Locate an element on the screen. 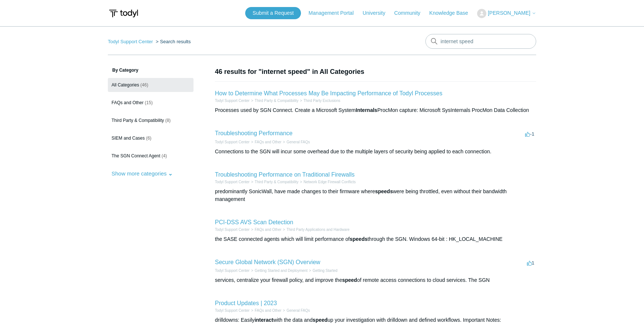  a: Third Party Applications and Hardware is located at coordinates (318, 230).